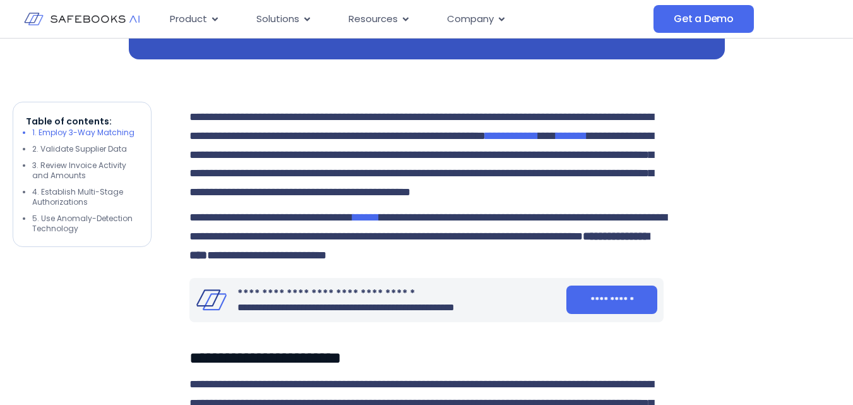 The image size is (853, 405). Describe the element at coordinates (407, 19) in the screenshot. I see `div: Menu Toggle` at that location.